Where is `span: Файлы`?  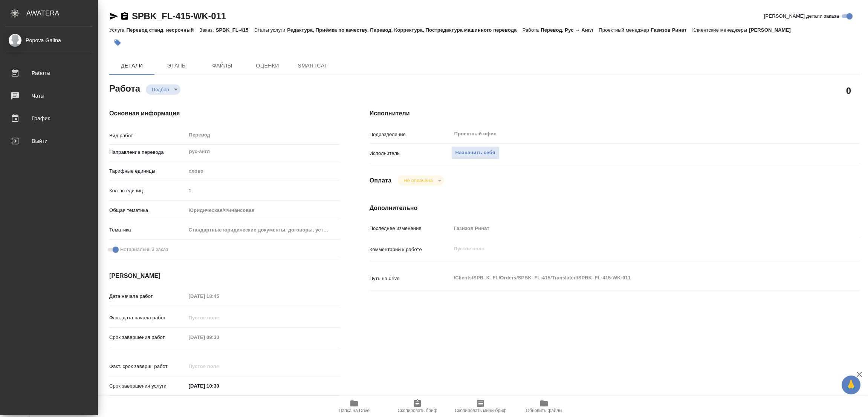 span: Файлы is located at coordinates (222, 65).